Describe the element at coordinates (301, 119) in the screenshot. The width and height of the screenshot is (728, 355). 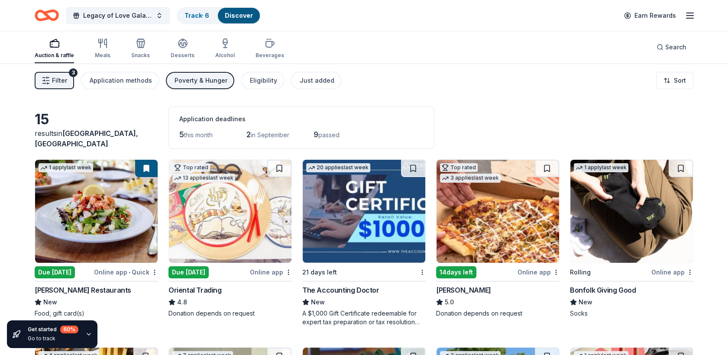
I see `div: Application deadlines` at that location.